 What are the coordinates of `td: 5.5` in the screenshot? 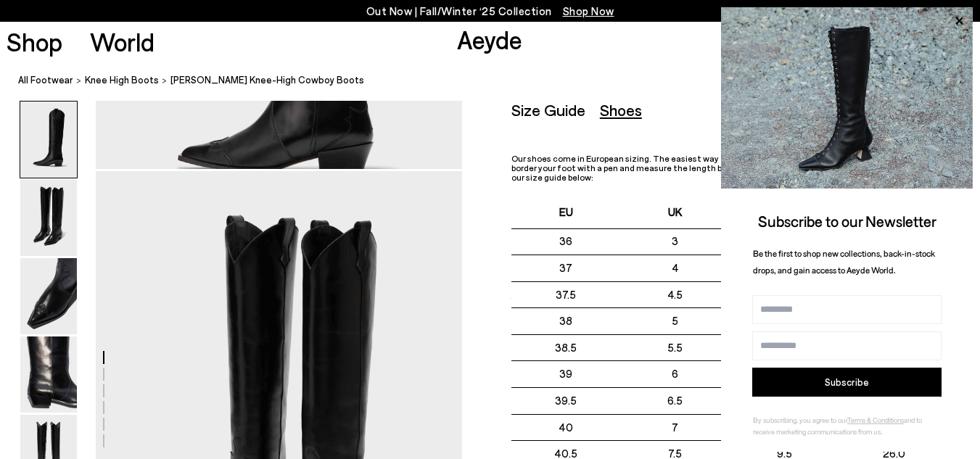 It's located at (675, 347).